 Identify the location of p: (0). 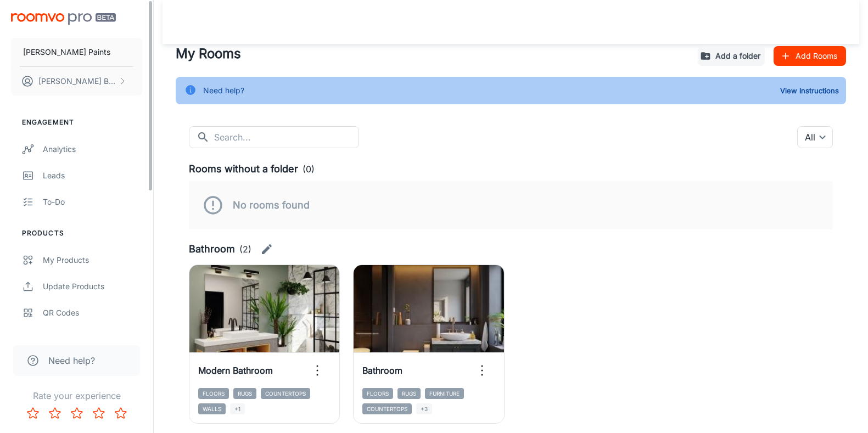
(308, 169).